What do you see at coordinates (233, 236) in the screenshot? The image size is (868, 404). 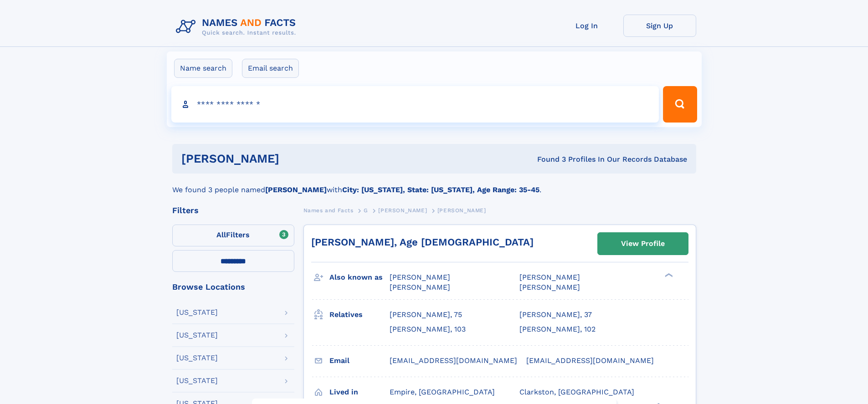 I see `label: Filters` at bounding box center [233, 236].